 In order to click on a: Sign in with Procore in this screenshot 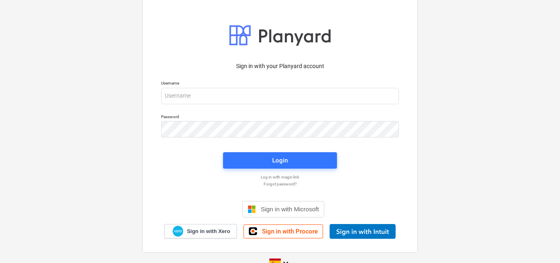, I will do `click(283, 231)`.